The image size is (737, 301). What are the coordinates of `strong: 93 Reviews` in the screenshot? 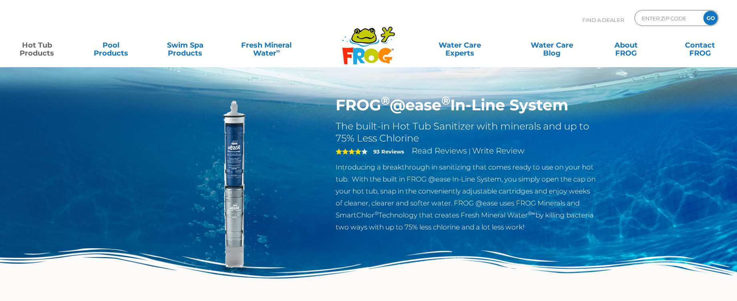 It's located at (388, 152).